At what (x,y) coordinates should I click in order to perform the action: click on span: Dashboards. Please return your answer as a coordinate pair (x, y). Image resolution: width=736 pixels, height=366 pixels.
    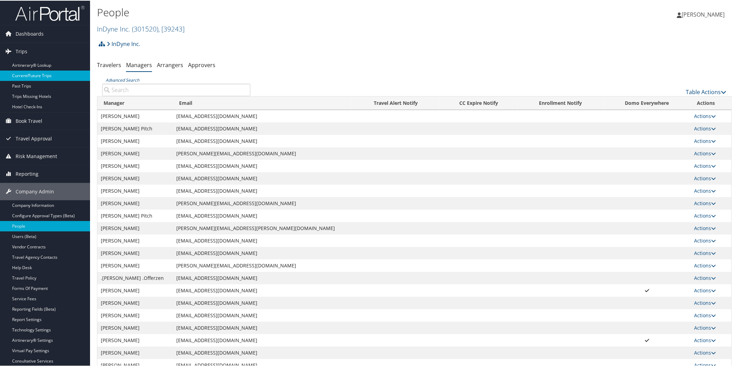
    Looking at the image, I should click on (29, 33).